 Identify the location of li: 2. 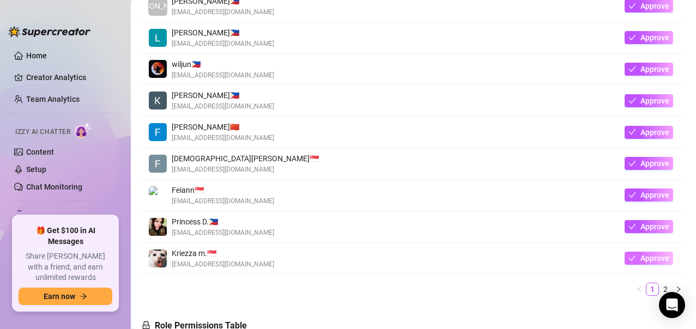
(665, 289).